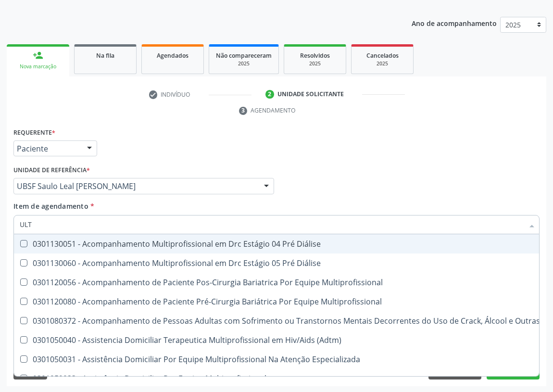 This screenshot has height=392, width=553. Describe the element at coordinates (38, 56) in the screenshot. I see `div: person_add` at that location.